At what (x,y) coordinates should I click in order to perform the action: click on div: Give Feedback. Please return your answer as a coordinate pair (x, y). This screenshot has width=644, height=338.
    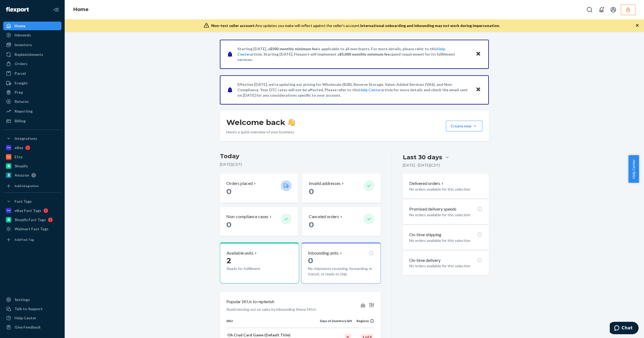
    Looking at the image, I should click on (28, 327).